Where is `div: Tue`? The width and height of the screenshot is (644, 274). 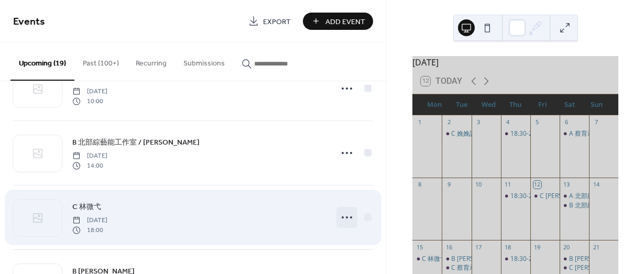
div: Tue is located at coordinates (462, 105).